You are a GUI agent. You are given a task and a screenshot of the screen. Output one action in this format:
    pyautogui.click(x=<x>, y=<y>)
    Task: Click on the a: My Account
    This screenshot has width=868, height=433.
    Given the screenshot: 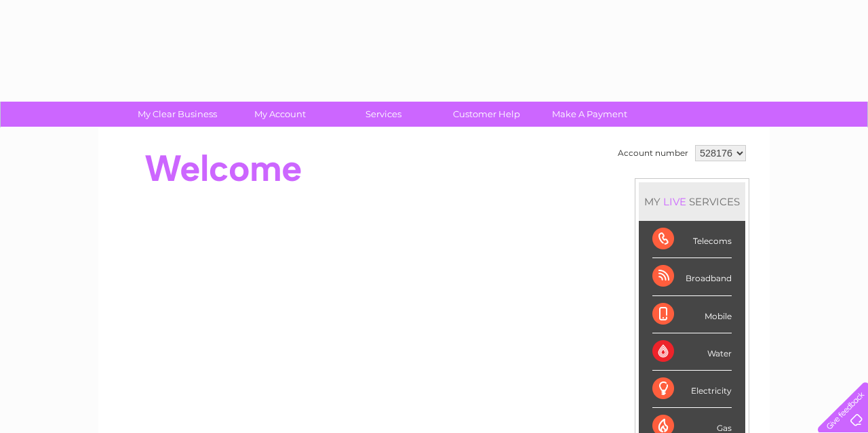 What is the action you would take?
    pyautogui.click(x=280, y=114)
    